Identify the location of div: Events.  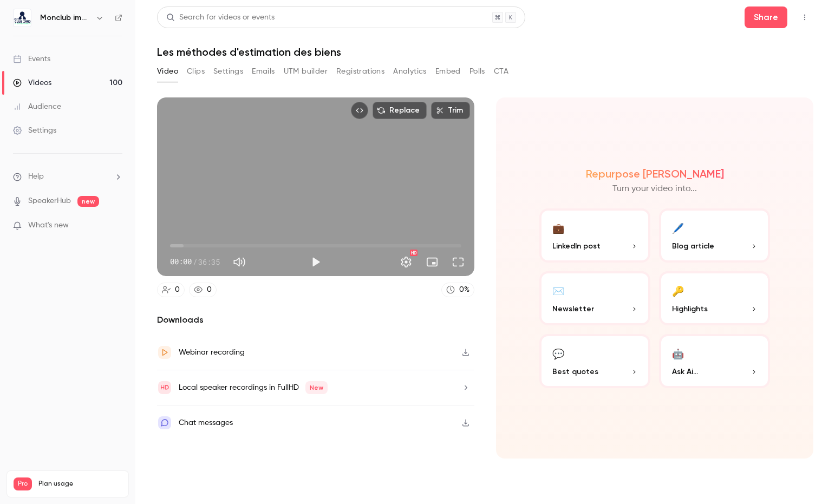
(31, 59).